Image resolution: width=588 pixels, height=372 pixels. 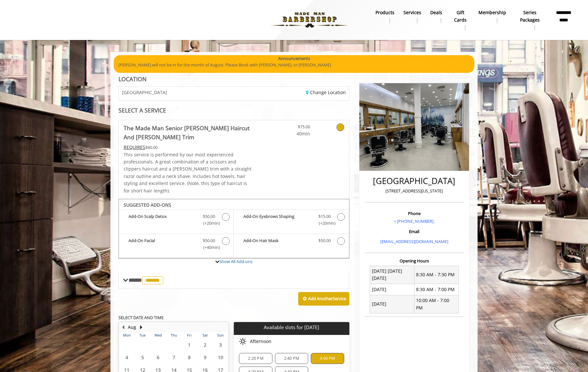 I want to click on a: Productsproducts, so click(x=385, y=16).